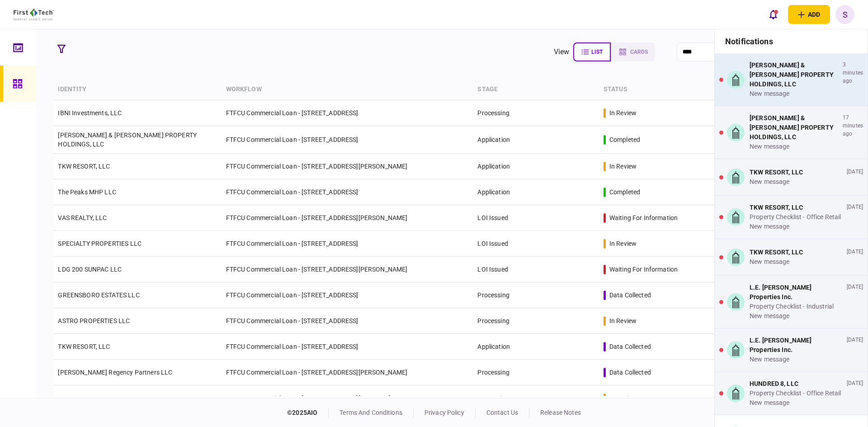 The image size is (868, 427). Describe the element at coordinates (78, 398) in the screenshot. I see `a: WOW PC, LLC` at that location.